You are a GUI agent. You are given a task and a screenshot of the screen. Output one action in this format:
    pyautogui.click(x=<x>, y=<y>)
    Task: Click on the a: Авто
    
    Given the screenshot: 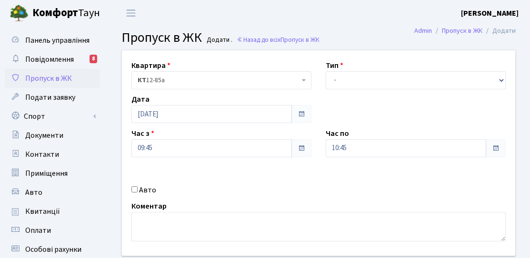 What is the action you would take?
    pyautogui.click(x=52, y=193)
    